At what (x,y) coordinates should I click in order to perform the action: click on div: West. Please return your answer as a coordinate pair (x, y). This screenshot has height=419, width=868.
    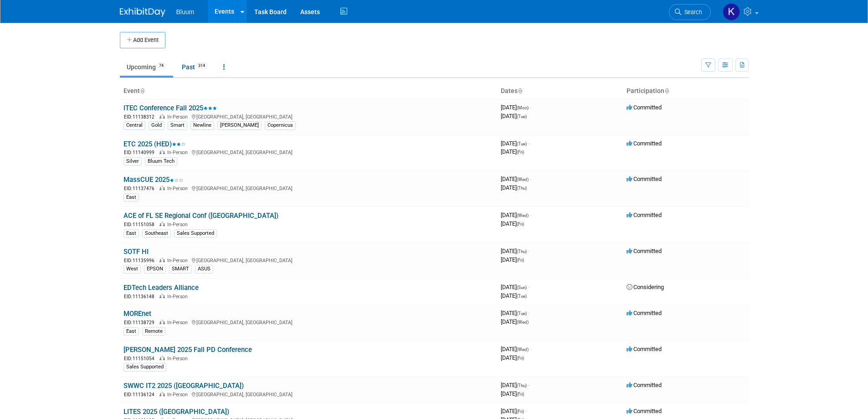
    Looking at the image, I should click on (132, 269).